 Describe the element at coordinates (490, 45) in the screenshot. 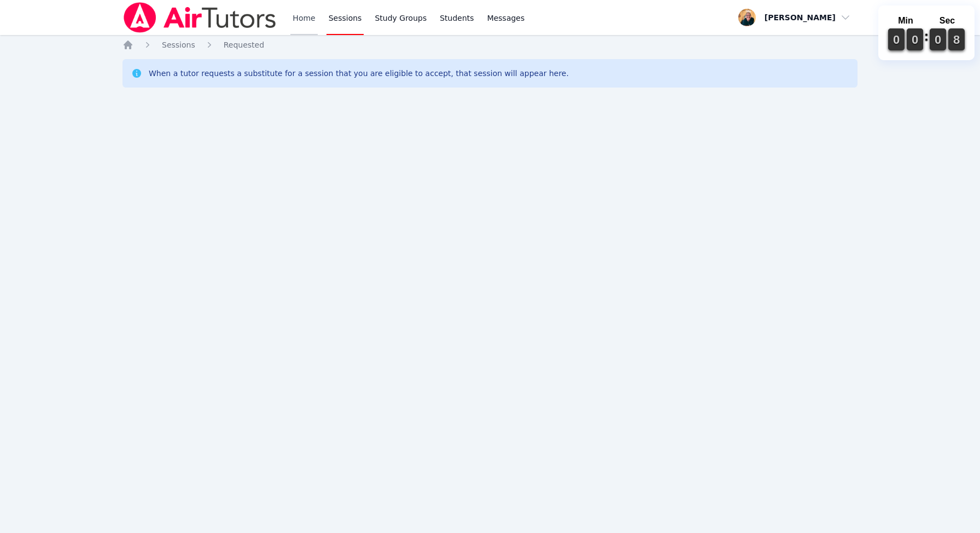

I see `nav: Breadcrumb` at that location.